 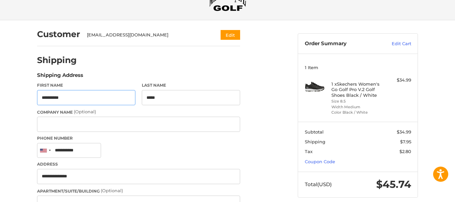 What do you see at coordinates (59, 34) in the screenshot?
I see `h2: Customer` at bounding box center [59, 34].